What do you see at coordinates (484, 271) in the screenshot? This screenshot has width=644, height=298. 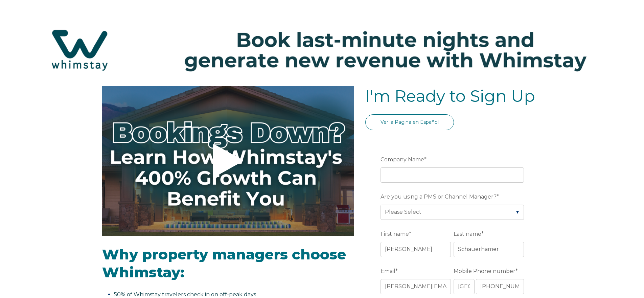 I see `span: Mobile Phone number` at bounding box center [484, 271].